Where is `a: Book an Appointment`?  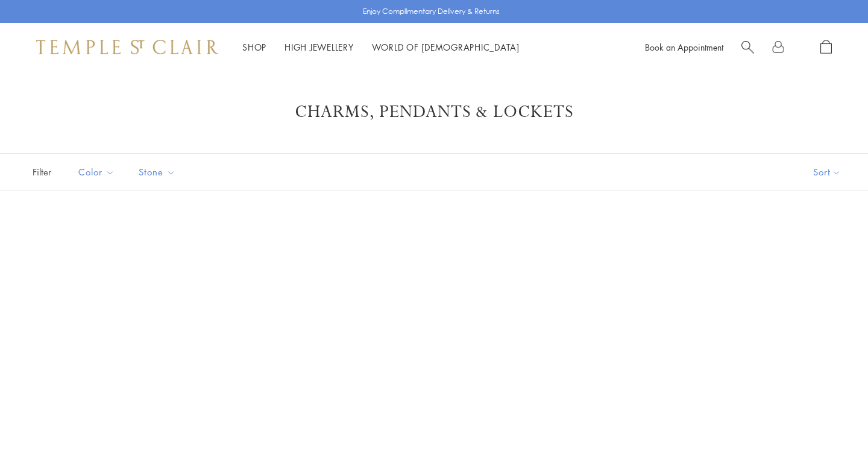
a: Book an Appointment is located at coordinates (684, 47).